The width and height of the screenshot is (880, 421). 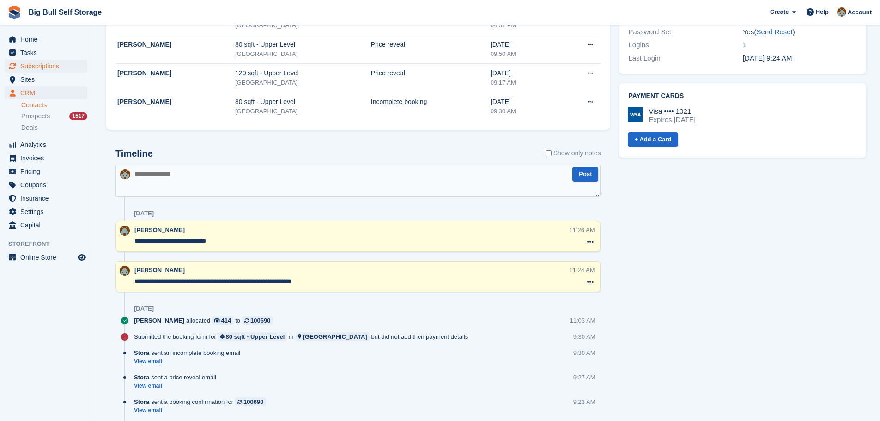 I want to click on span: Home, so click(x=48, y=39).